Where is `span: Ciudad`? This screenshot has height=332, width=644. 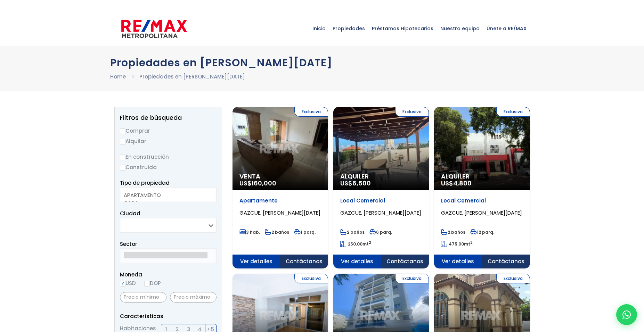 span: Ciudad is located at coordinates (130, 213).